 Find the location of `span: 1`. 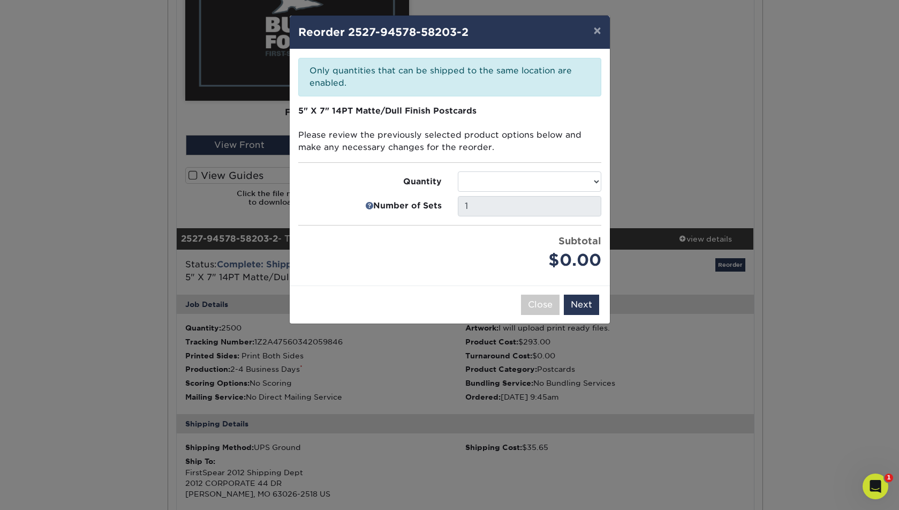

span: 1 is located at coordinates (889, 478).